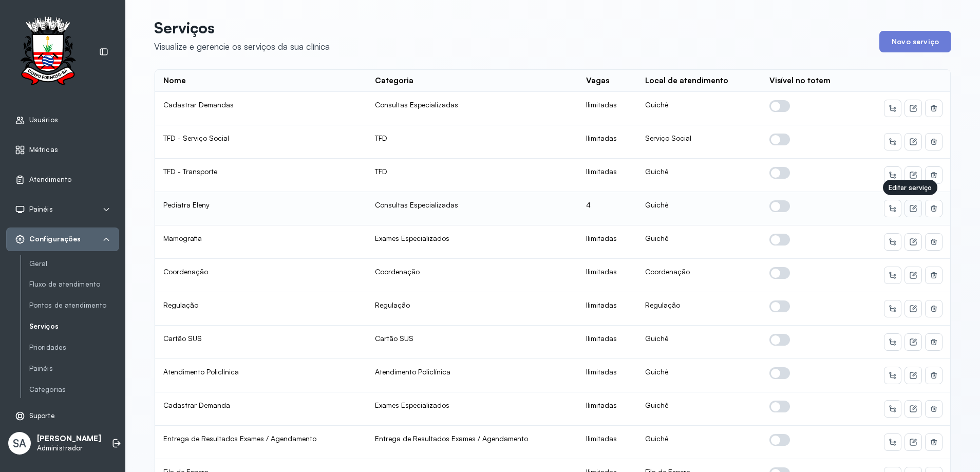  Describe the element at coordinates (473, 372) in the screenshot. I see `div: Atendimento Policlínica` at that location.